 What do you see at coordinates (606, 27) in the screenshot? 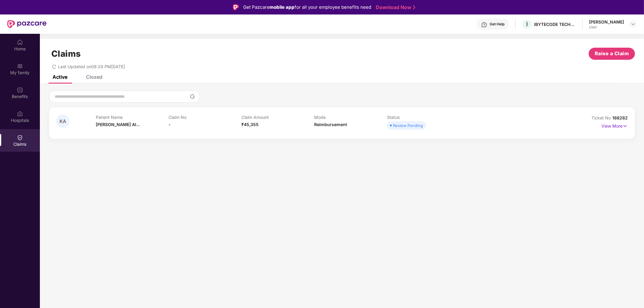
I see `div: User` at bounding box center [606, 27].